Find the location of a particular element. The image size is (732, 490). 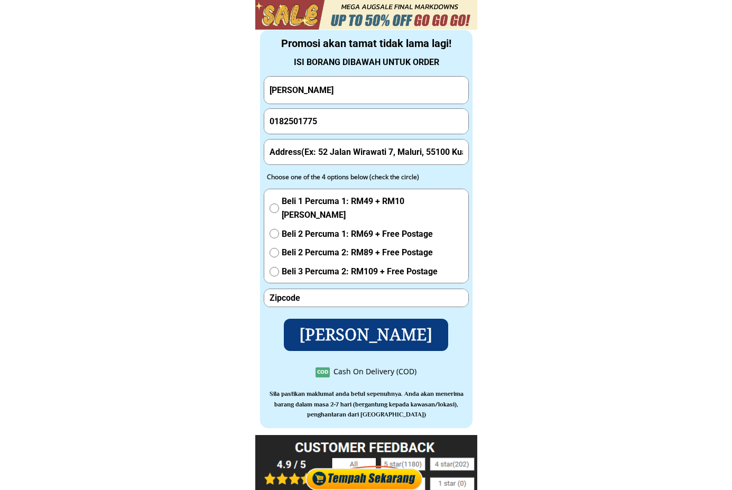

span: Beli 3 Percuma 2: RM109 + Free Postage is located at coordinates (372, 272).